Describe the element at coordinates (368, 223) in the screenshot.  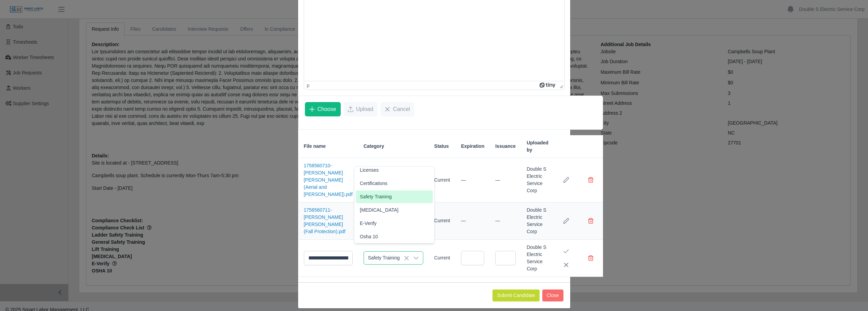
I see `span: E-Verify` at that location.